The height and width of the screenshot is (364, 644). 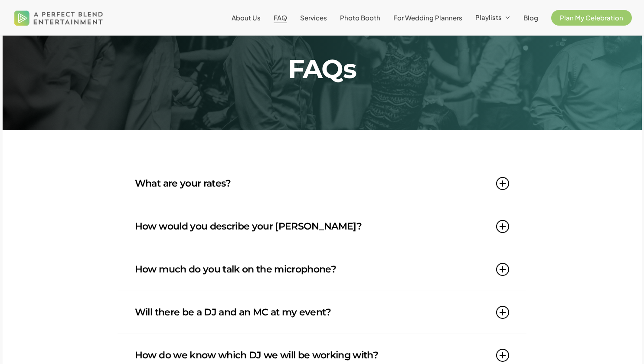 I want to click on span: Photo Booth, so click(x=360, y=17).